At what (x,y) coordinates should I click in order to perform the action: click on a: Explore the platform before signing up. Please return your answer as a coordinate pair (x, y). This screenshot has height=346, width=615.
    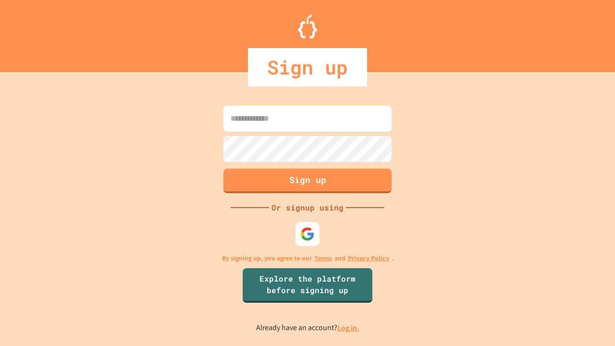
    Looking at the image, I should click on (308, 285).